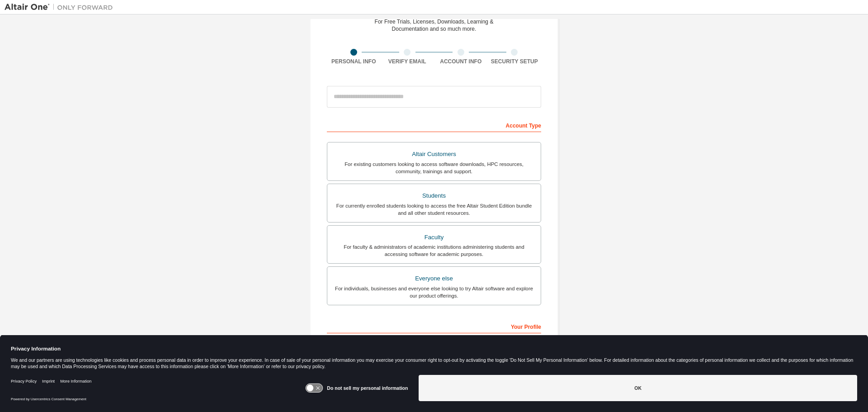 The height and width of the screenshot is (412, 868). I want to click on img: Altair One, so click(61, 7).